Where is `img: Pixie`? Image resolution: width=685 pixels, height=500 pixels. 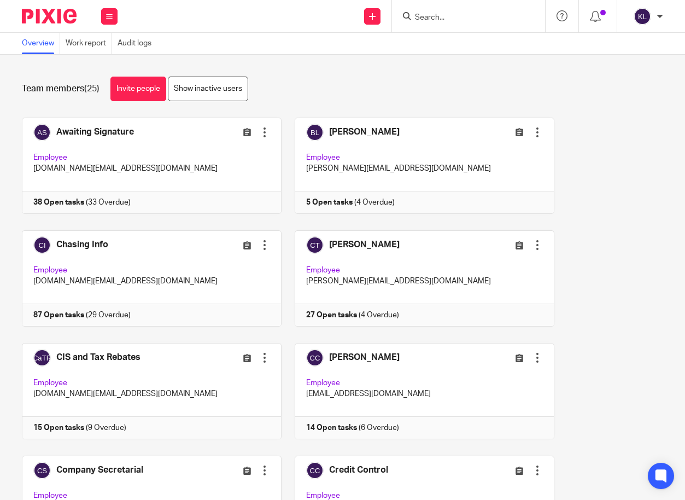
img: Pixie is located at coordinates (49, 16).